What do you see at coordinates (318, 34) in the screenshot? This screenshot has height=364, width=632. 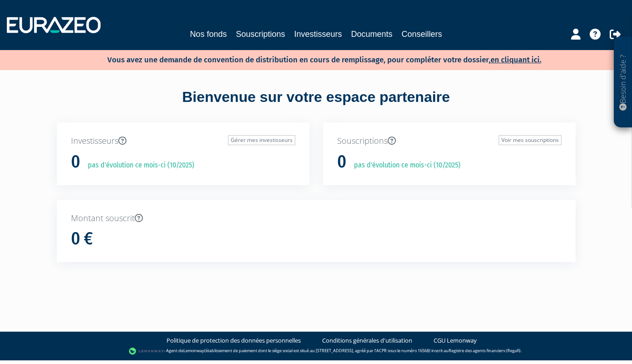 I see `a: Investisseurs` at bounding box center [318, 34].